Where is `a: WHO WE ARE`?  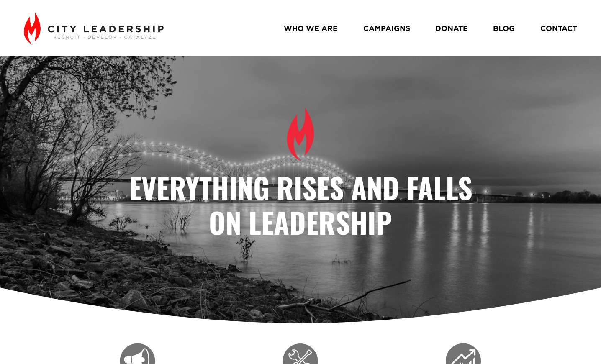
a: WHO WE ARE is located at coordinates (310, 28).